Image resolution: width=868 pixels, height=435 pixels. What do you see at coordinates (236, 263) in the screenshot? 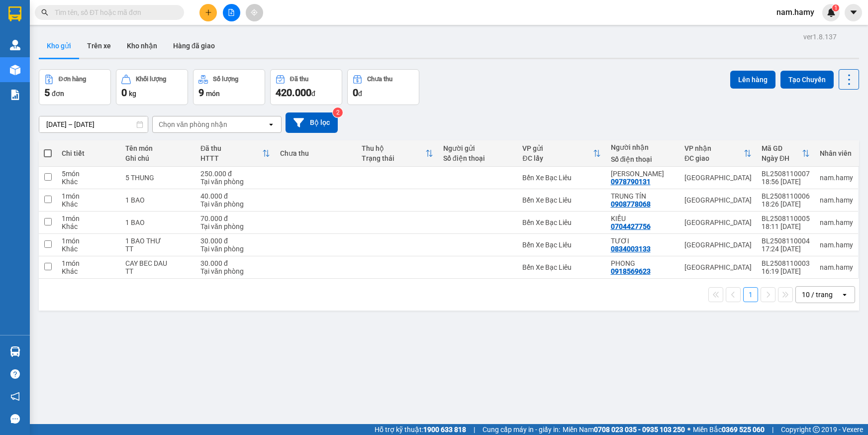
I see `div: 30.000 đ` at bounding box center [236, 263].